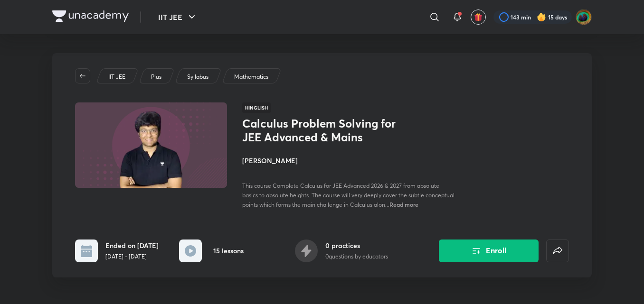 The height and width of the screenshot is (304, 644). I want to click on a: Mathematics, so click(252, 77).